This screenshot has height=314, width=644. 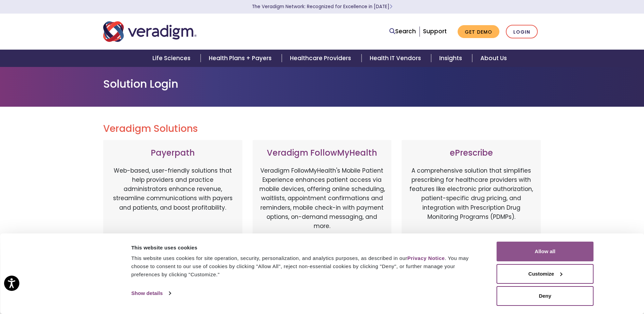 What do you see at coordinates (426, 258) in the screenshot?
I see `a: Privacy Notice` at bounding box center [426, 258].